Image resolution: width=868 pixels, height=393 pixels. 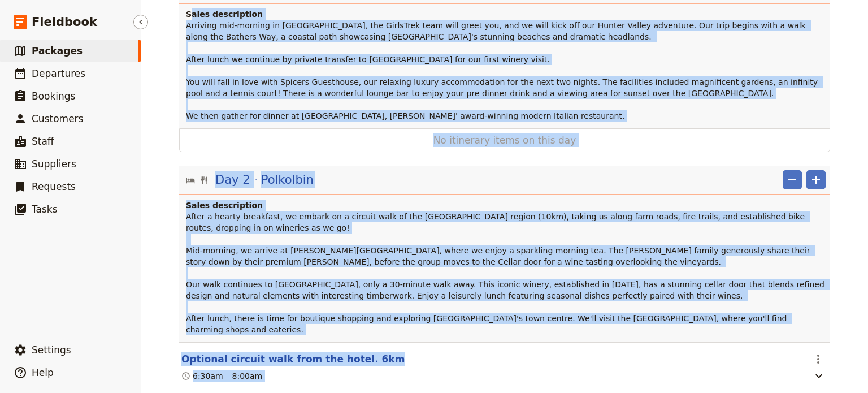 What do you see at coordinates (23, 23) in the screenshot?
I see `img: logo_orange.svg` at bounding box center [23, 23].